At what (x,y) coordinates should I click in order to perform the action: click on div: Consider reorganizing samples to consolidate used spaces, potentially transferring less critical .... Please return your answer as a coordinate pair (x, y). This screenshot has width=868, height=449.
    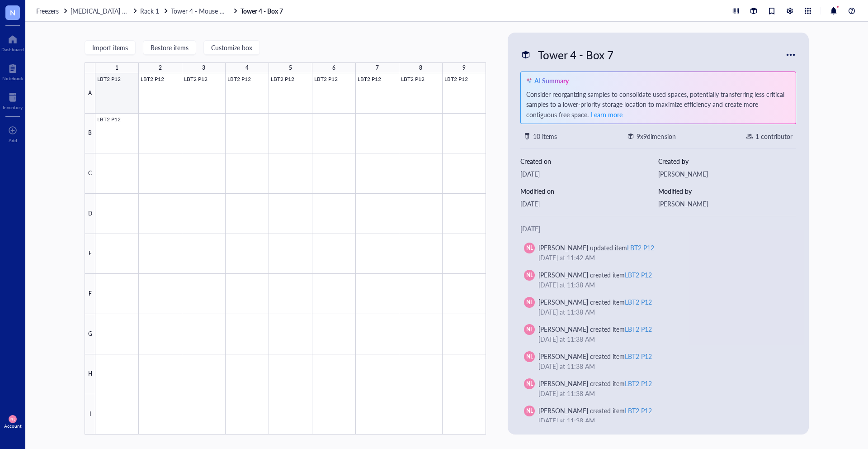
    Looking at the image, I should click on (659, 105).